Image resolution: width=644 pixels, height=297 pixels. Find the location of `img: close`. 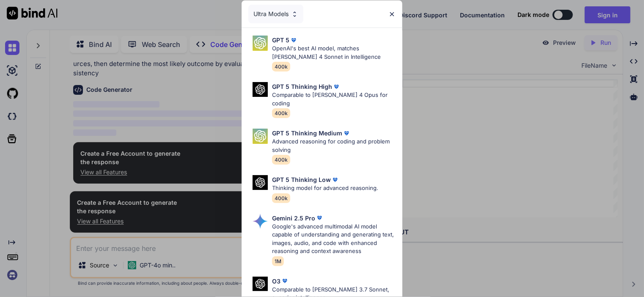

img: close is located at coordinates (392, 14).